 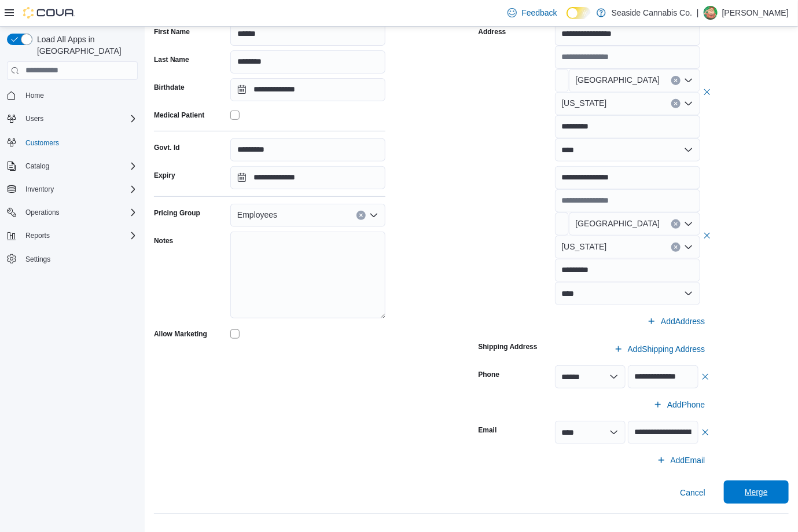 I want to click on span: Add Email, so click(x=688, y=460).